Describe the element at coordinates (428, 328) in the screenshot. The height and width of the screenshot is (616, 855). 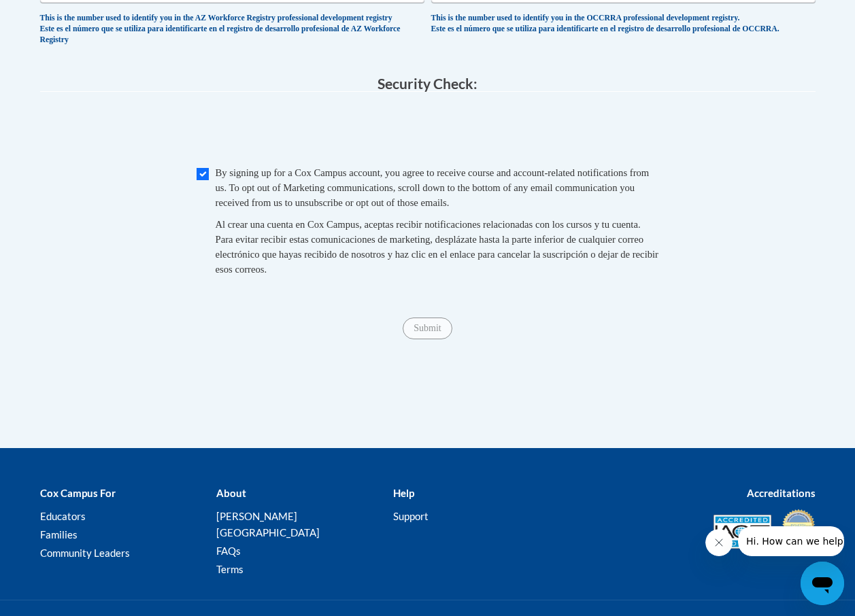
I see `input: Submit` at that location.